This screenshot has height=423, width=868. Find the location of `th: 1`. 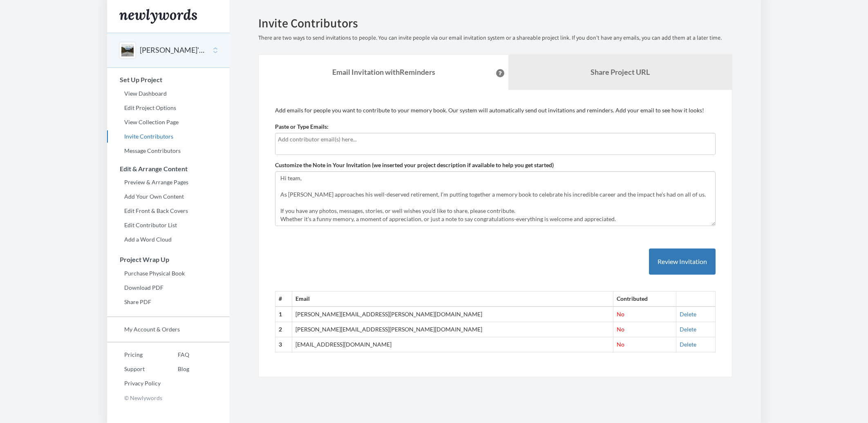

th: 1 is located at coordinates (284, 314).